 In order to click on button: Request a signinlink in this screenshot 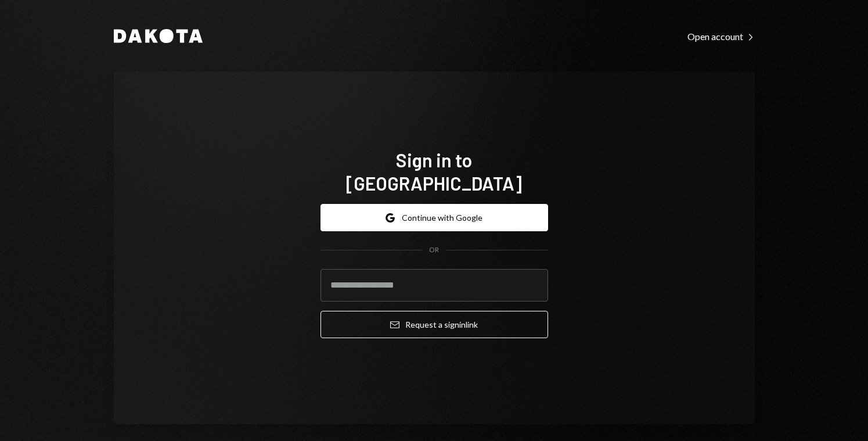, I will do `click(434, 324)`.